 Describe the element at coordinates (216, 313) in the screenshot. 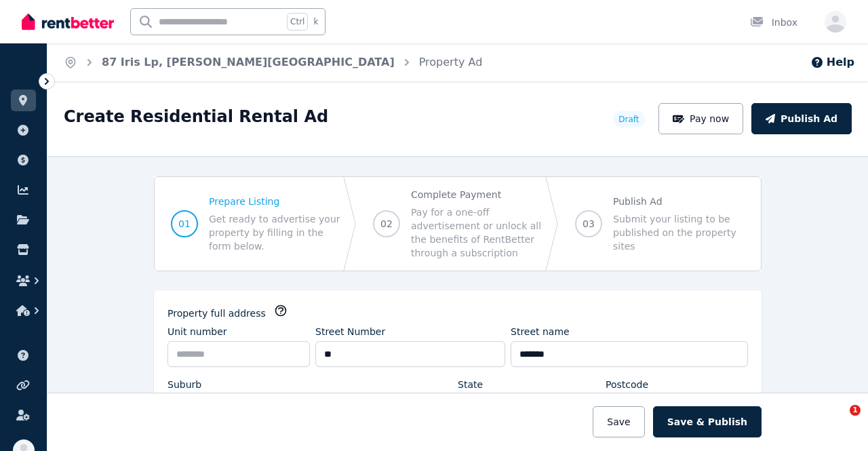

I see `label: Property full address` at that location.